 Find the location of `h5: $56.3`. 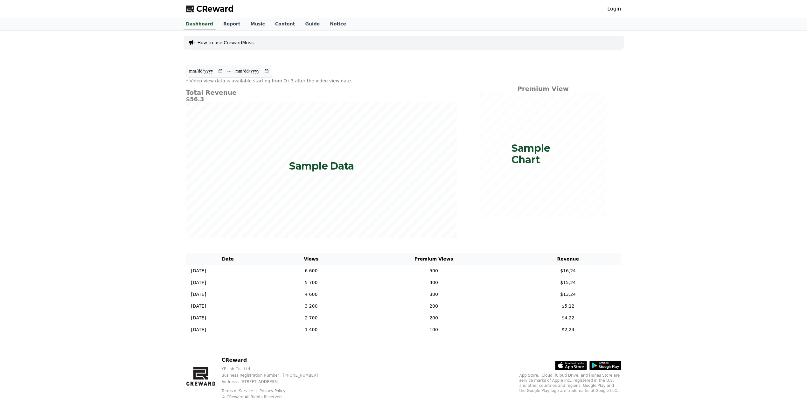

h5: $56.3 is located at coordinates (322, 99).